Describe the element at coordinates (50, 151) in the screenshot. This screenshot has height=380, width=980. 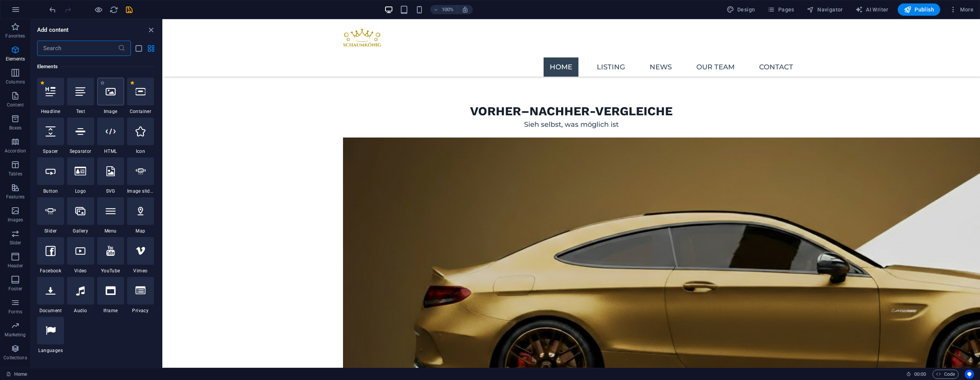
I see `span: Spacer` at that location.